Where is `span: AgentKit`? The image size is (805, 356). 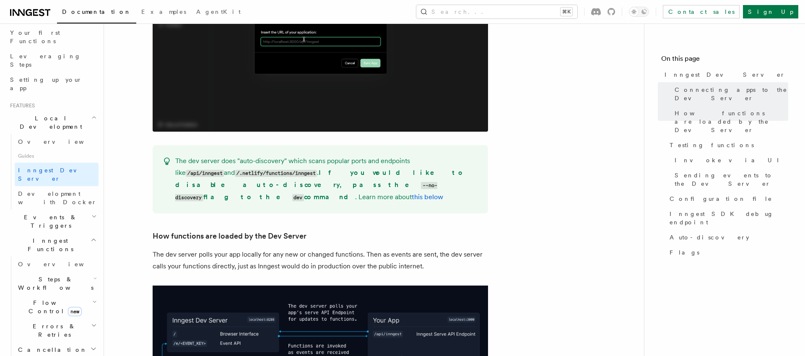 span: AgentKit is located at coordinates (218, 12).